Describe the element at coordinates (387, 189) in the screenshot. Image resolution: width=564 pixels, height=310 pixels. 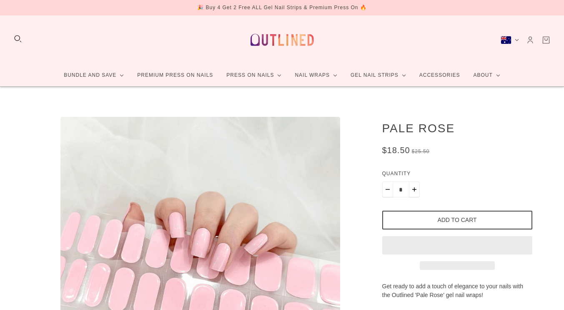
I see `button: Minus` at that location.